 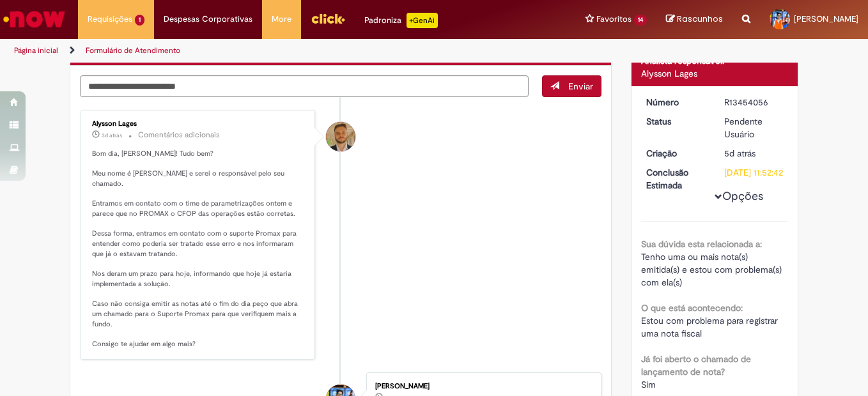 I want to click on div: R13454056, so click(x=753, y=102).